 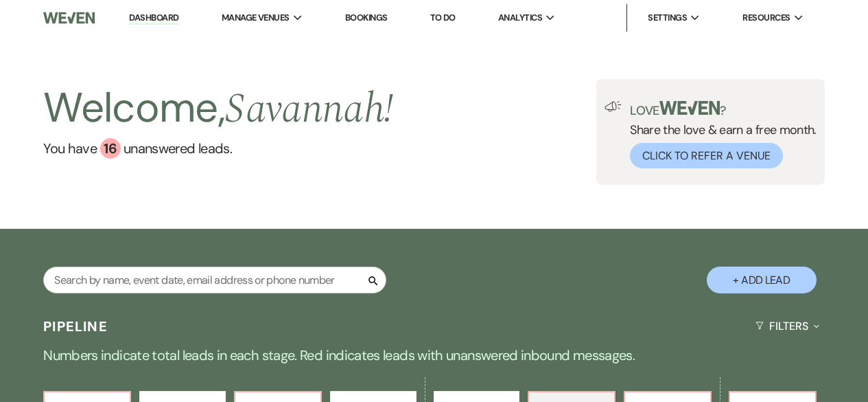 What do you see at coordinates (787, 326) in the screenshot?
I see `button: Filters` at bounding box center [787, 326].